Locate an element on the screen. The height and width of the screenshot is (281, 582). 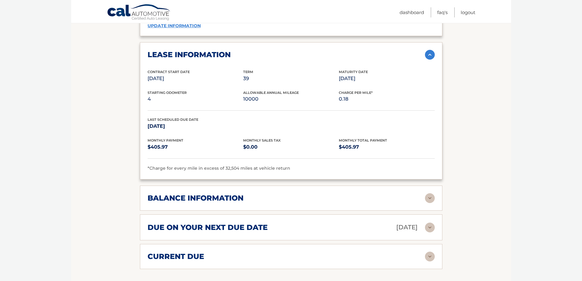
span: Maturity Date is located at coordinates (353, 72).